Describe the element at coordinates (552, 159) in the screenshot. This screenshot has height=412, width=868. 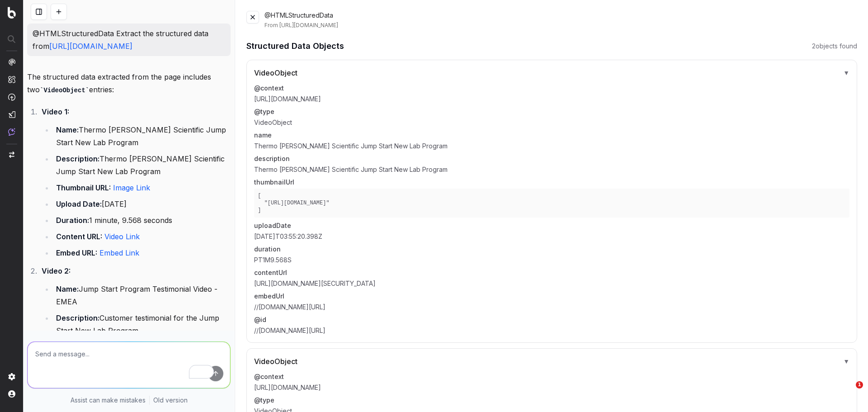
I see `div: description` at that location.